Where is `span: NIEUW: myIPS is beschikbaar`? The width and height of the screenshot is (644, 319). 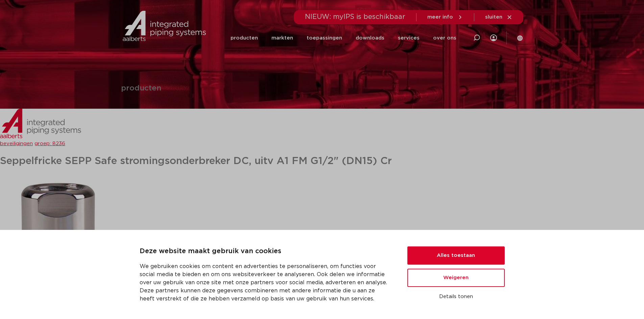 span: NIEUW: myIPS is beschikbaar is located at coordinates (355, 17).